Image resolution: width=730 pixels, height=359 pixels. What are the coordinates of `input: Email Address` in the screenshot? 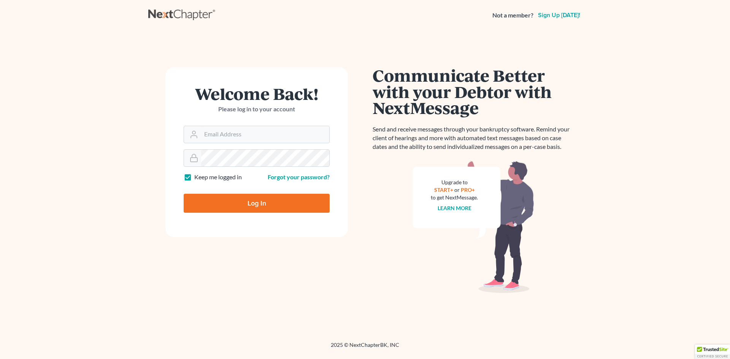 It's located at (265, 135).